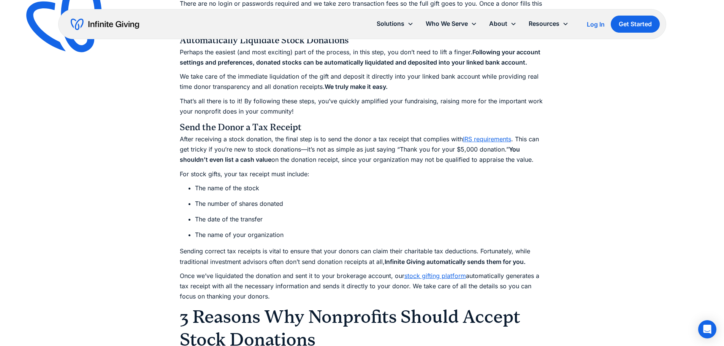  What do you see at coordinates (362, 57) in the screenshot?
I see `p: Perhaps the easiest (and most exciting) part of the process, in this step, you don’t need to lift...` at bounding box center [362, 57].